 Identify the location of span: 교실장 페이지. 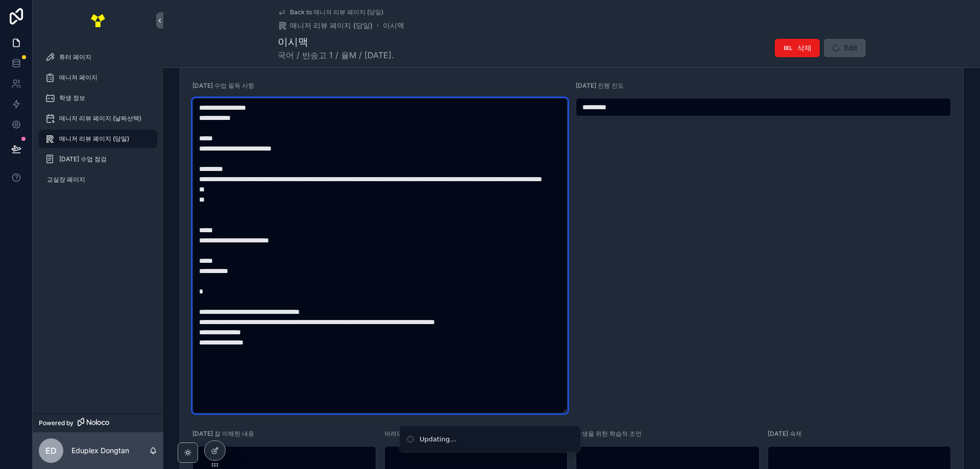
(66, 180).